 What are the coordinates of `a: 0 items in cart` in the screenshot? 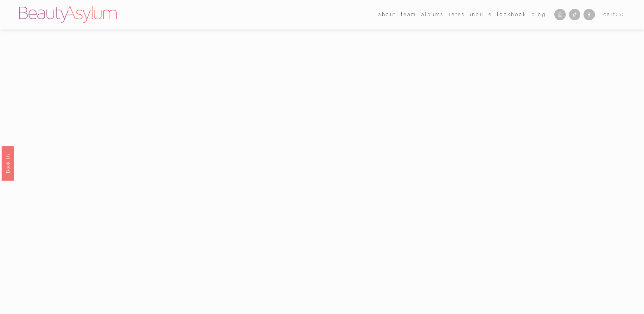 It's located at (614, 15).